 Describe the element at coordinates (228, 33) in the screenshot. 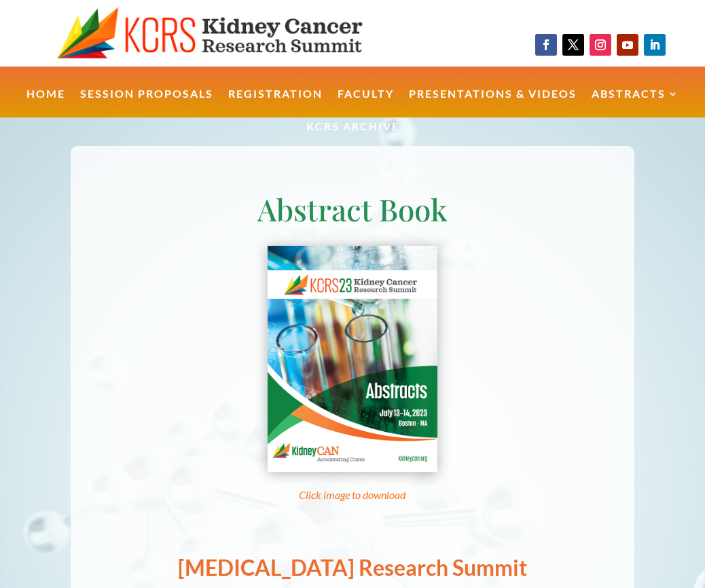

I see `img: KCRS generic logo wide` at that location.